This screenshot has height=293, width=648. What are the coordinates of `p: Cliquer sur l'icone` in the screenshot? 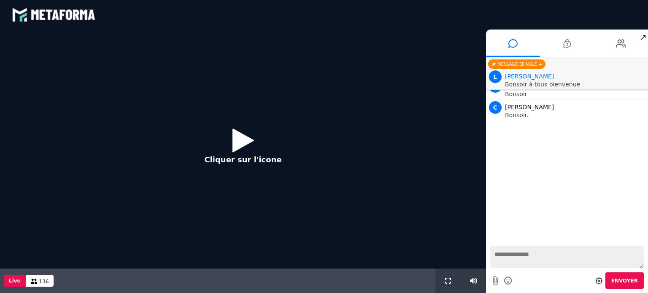 It's located at (243, 159).